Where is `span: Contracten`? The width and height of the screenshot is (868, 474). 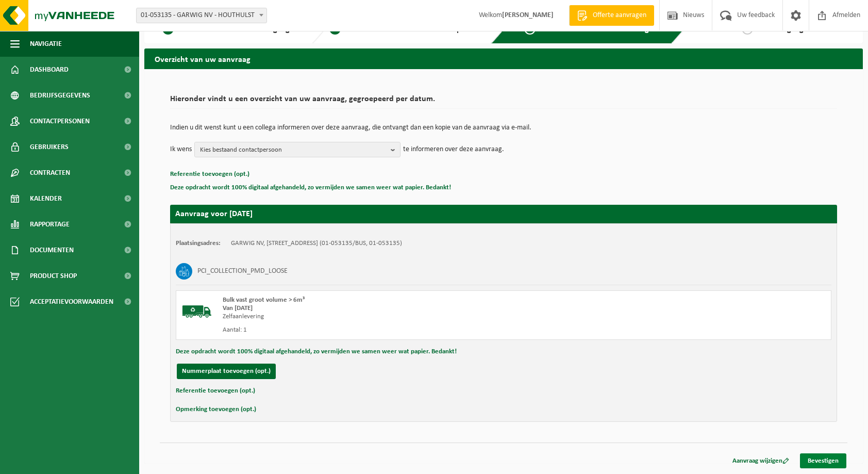 span: Contracten is located at coordinates (50, 173).